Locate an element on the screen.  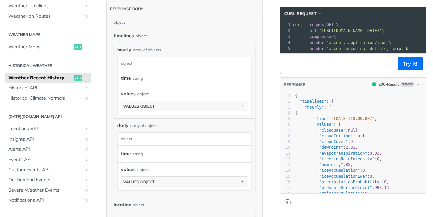
div: string is located at coordinates (137, 153).